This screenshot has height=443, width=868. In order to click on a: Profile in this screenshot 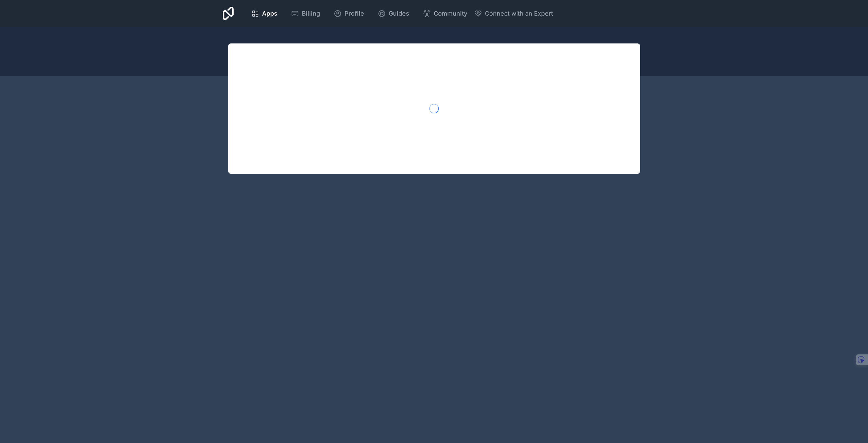, I will do `click(349, 14)`.